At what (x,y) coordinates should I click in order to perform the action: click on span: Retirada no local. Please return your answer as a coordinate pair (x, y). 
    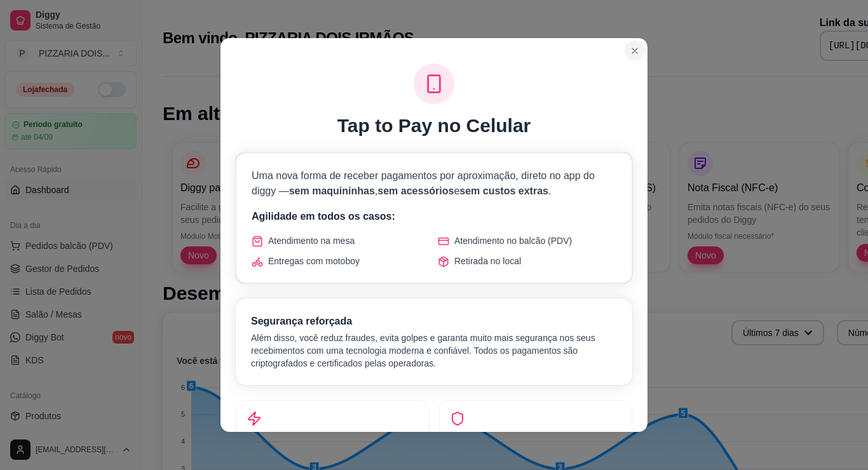
    Looking at the image, I should click on (488, 261).